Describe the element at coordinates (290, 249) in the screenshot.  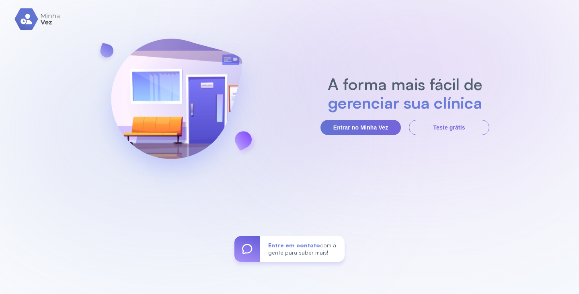
I see `a: Entre em contatocom a gente para saber mais!` at that location.